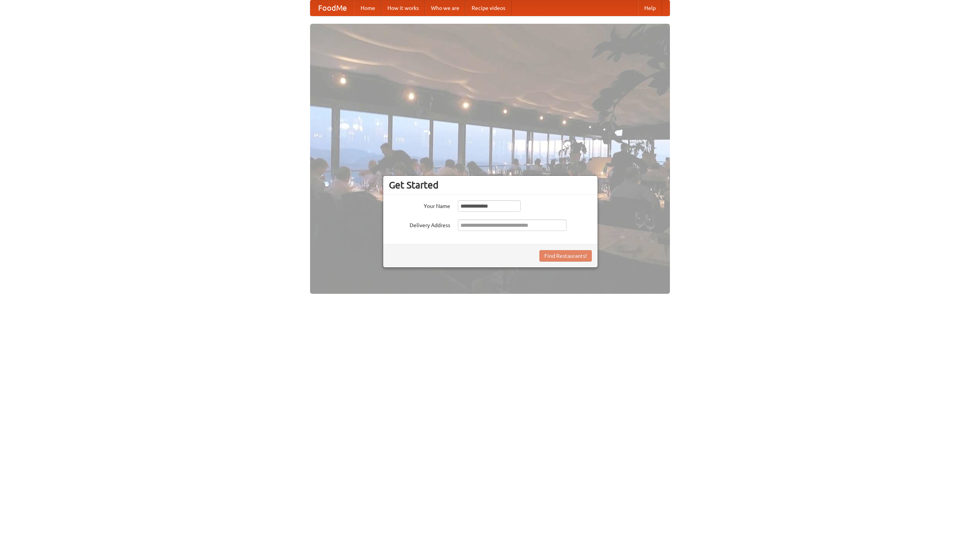 The image size is (980, 542). I want to click on button: Find Restaurants!, so click(565, 256).